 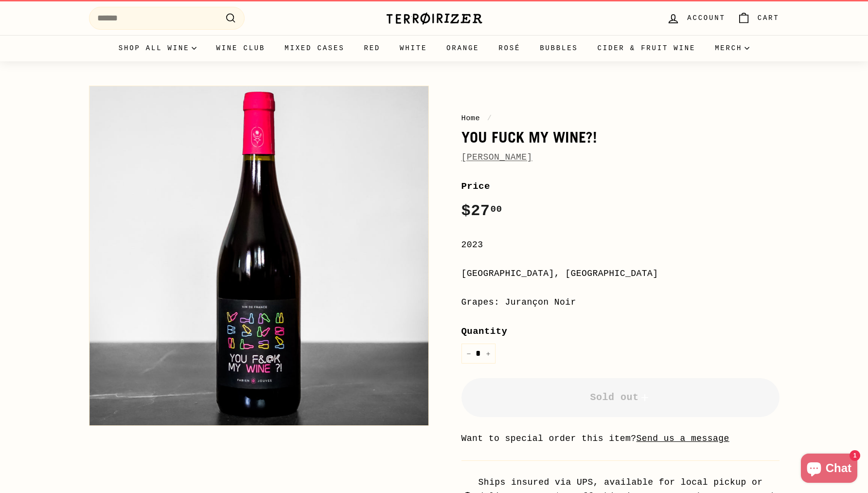 What do you see at coordinates (830, 469) in the screenshot?
I see `inbox-online-store-chat: Shopify online store chat` at bounding box center [830, 469].